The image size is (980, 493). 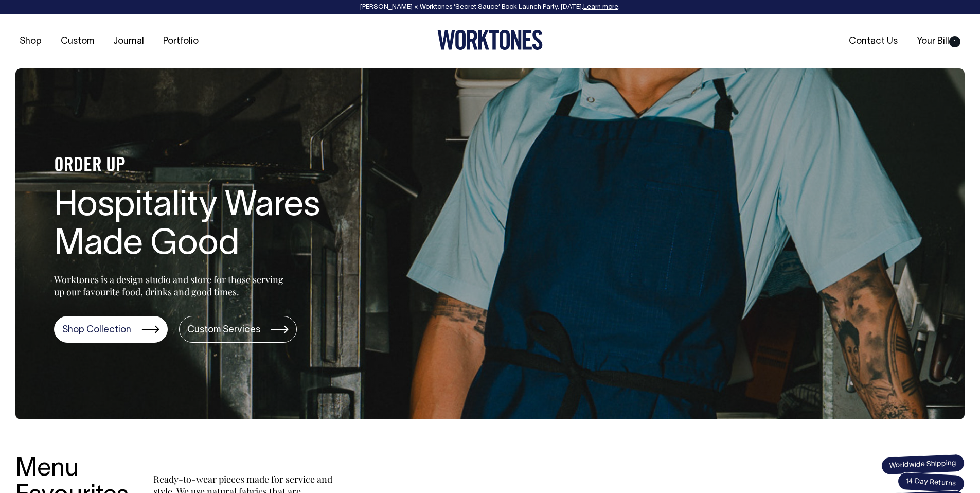 What do you see at coordinates (77, 41) in the screenshot?
I see `a: Custom` at bounding box center [77, 41].